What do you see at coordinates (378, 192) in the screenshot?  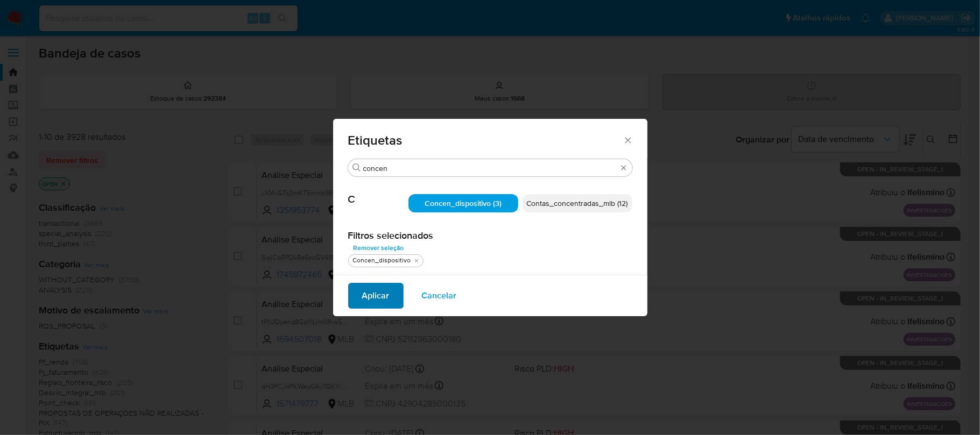 I see `span: C` at bounding box center [378, 192].